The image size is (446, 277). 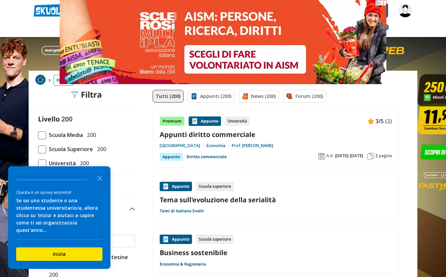 What do you see at coordinates (219, 146) in the screenshot?
I see `a: Economia` at bounding box center [219, 146].